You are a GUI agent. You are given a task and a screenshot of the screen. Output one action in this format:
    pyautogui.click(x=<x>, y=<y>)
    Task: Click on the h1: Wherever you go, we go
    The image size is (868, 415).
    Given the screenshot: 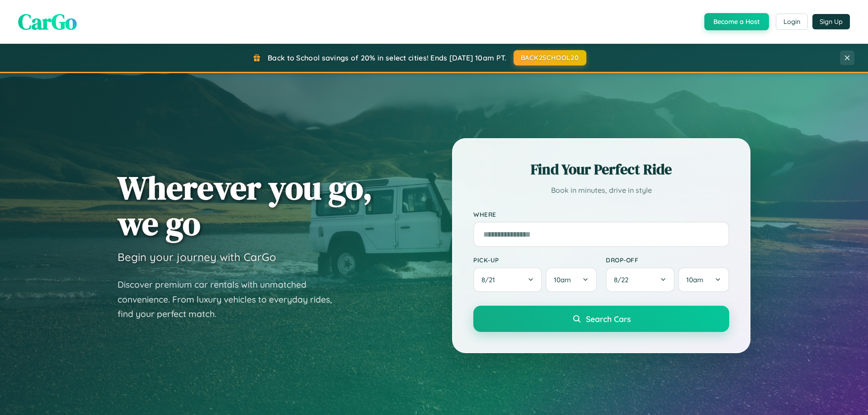 What is the action you would take?
    pyautogui.click(x=245, y=206)
    